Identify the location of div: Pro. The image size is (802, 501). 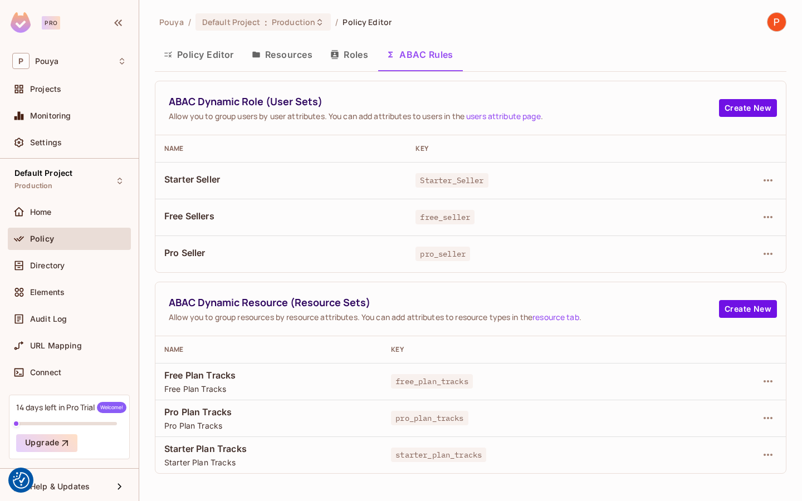
(51, 23).